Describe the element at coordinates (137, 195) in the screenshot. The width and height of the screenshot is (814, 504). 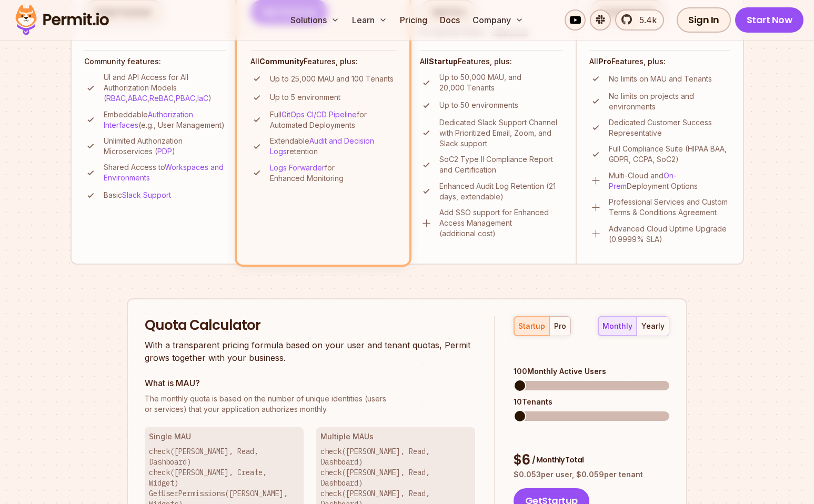
I see `p: Basic` at that location.